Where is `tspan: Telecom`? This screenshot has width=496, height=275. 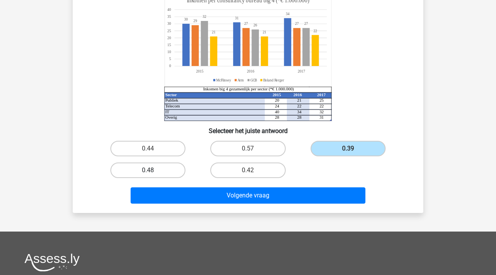
tspan: Telecom is located at coordinates (172, 106).